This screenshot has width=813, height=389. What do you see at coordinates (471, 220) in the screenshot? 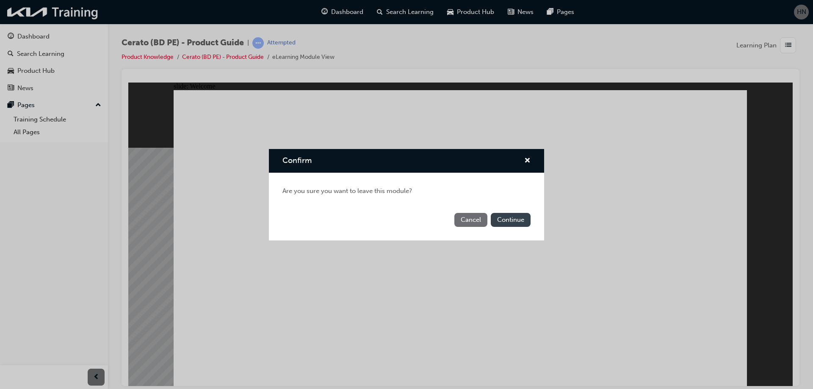
I see `button: Cancel` at bounding box center [471, 220].